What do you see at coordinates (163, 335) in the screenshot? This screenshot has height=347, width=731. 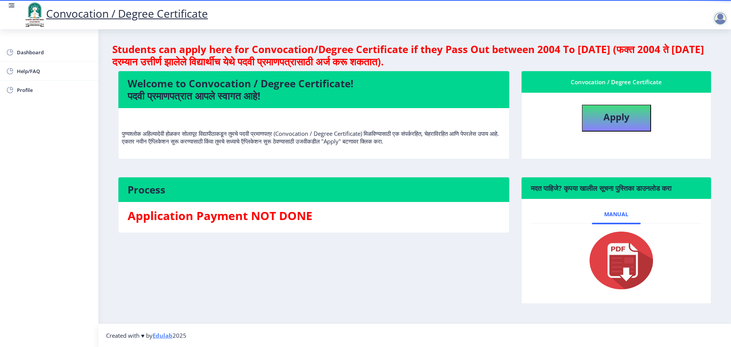 I see `a: Edulab` at bounding box center [163, 335].